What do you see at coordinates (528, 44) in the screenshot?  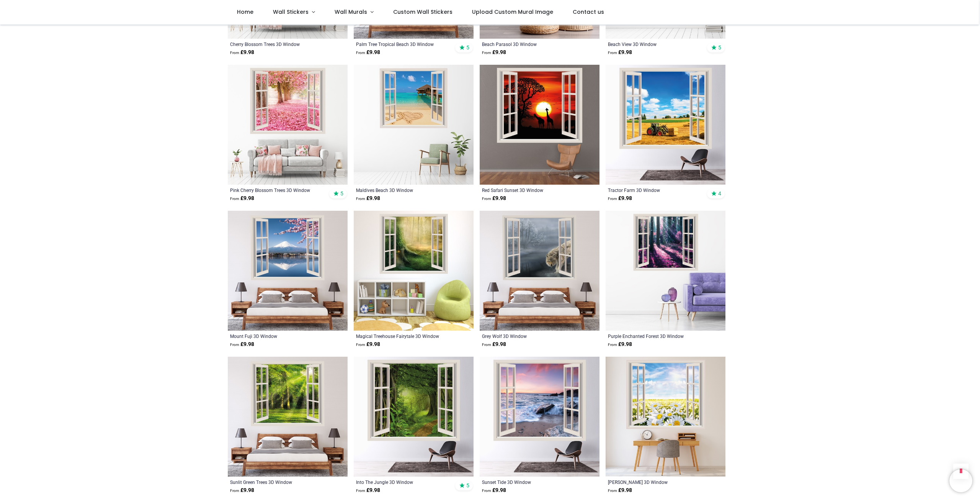 I see `div: Beach Parasol 3D Window` at bounding box center [528, 44].